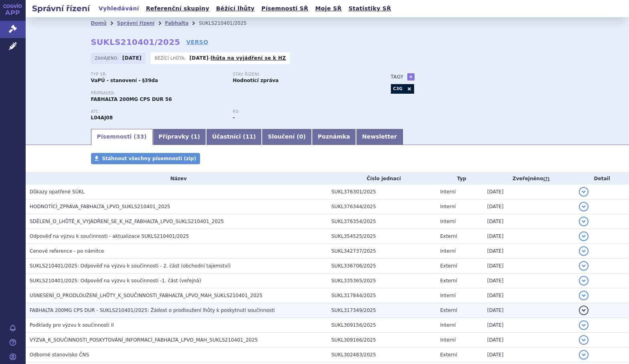 The height and width of the screenshot is (364, 629). What do you see at coordinates (398, 89) in the screenshot?
I see `a: C3G` at bounding box center [398, 89].